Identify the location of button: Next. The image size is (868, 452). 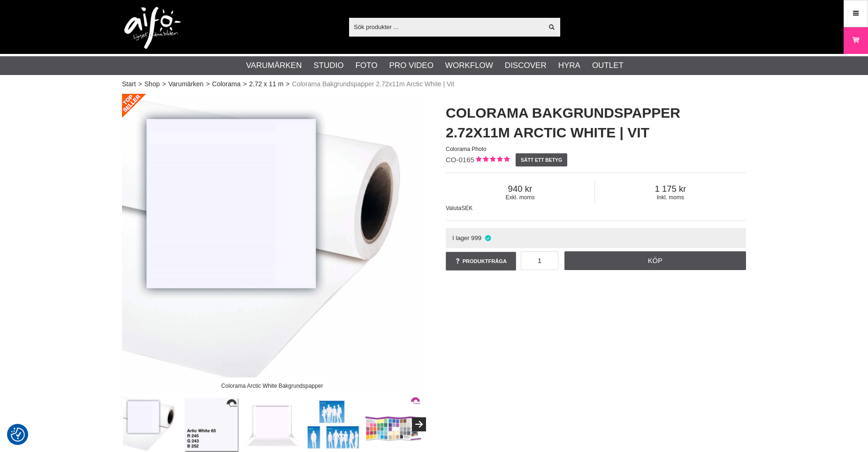
(419, 424).